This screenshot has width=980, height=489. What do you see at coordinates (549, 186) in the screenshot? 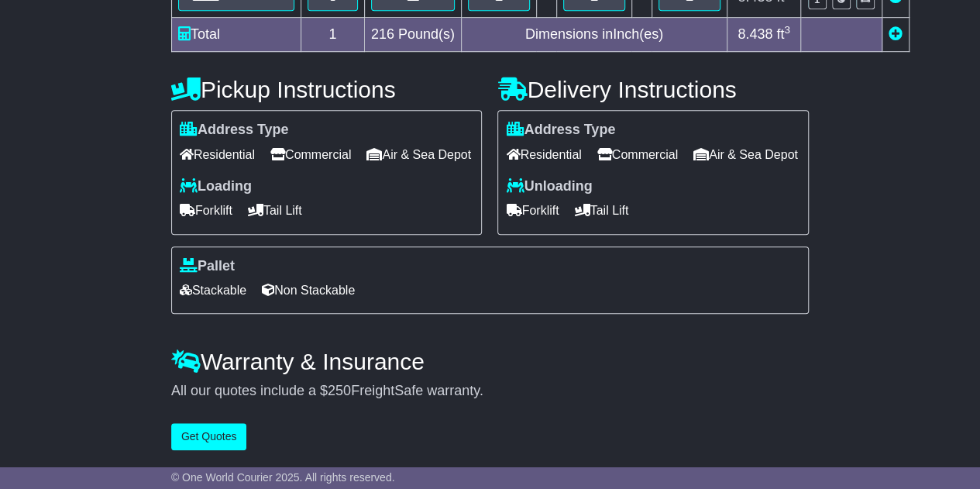
I see `label: Unloading` at bounding box center [549, 186].